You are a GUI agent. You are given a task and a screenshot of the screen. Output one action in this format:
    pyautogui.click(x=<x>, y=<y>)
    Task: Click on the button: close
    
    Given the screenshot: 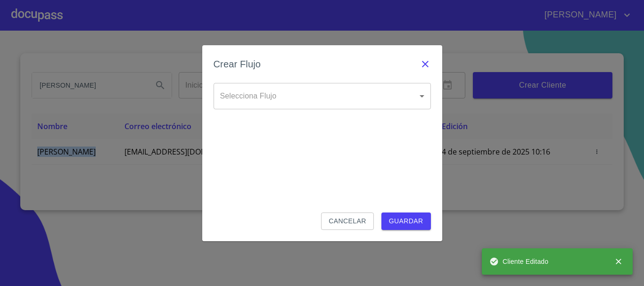 What is the action you would take?
    pyautogui.click(x=619, y=261)
    